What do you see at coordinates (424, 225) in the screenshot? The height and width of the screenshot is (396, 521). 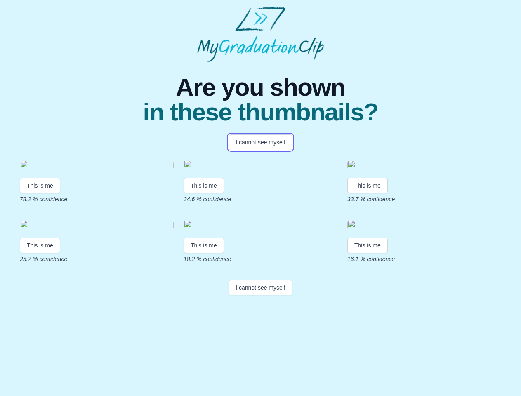 I see `img: 195a7e8093251d45e2797f1f6dc719e12bbc34ac.gif` at bounding box center [424, 225].